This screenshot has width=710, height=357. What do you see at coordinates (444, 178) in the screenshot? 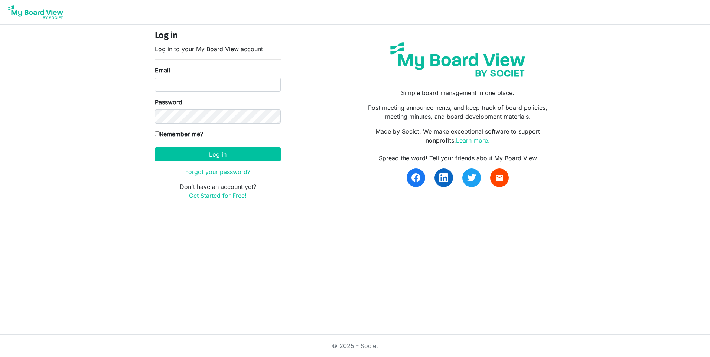
I see `img: linkedin.svg` at bounding box center [444, 178].